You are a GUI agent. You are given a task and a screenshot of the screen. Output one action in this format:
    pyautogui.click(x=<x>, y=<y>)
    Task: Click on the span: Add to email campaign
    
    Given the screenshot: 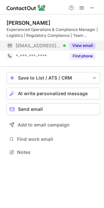 What is the action you would take?
    pyautogui.click(x=43, y=125)
    